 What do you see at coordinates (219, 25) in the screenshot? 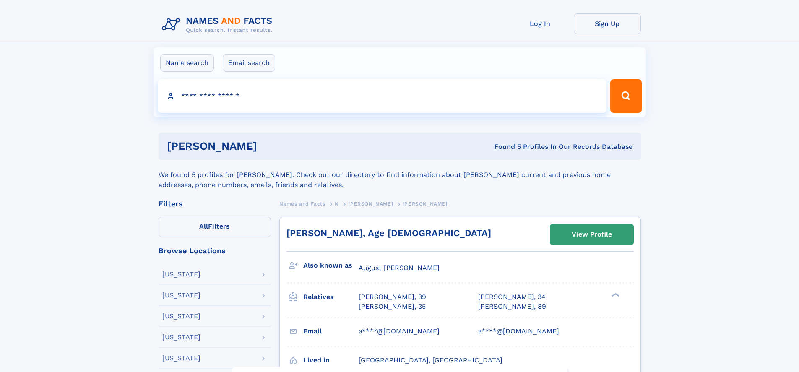
I see `img: Logo Names and Facts` at bounding box center [219, 25].